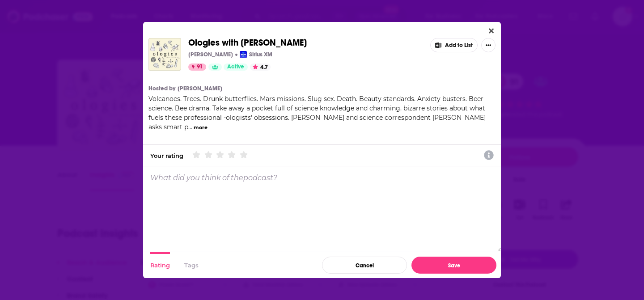 The image size is (644, 300). Describe the element at coordinates (489, 156) in the screenshot. I see `a: Show additional information` at that location.